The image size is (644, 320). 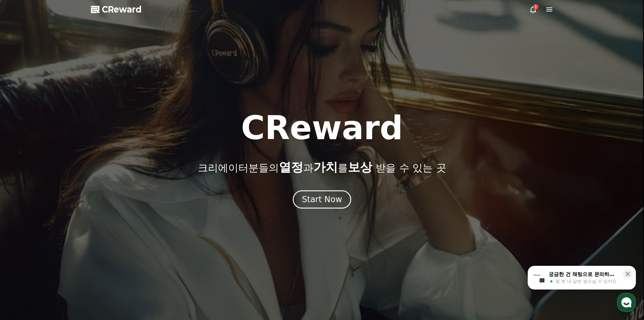 What do you see at coordinates (533, 10) in the screenshot?
I see `a: 1` at bounding box center [533, 10].